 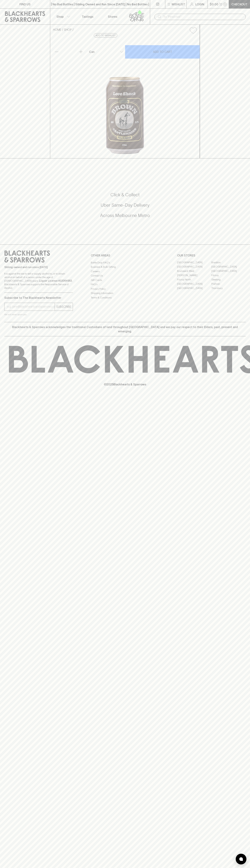 What do you see at coordinates (125, 205) in the screenshot?
I see `h5: Uber Same-Day Delivery` at bounding box center [125, 205].